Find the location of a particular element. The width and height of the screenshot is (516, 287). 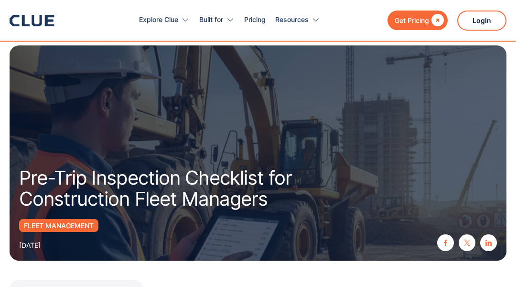

img: linkedin icon is located at coordinates (488, 242).